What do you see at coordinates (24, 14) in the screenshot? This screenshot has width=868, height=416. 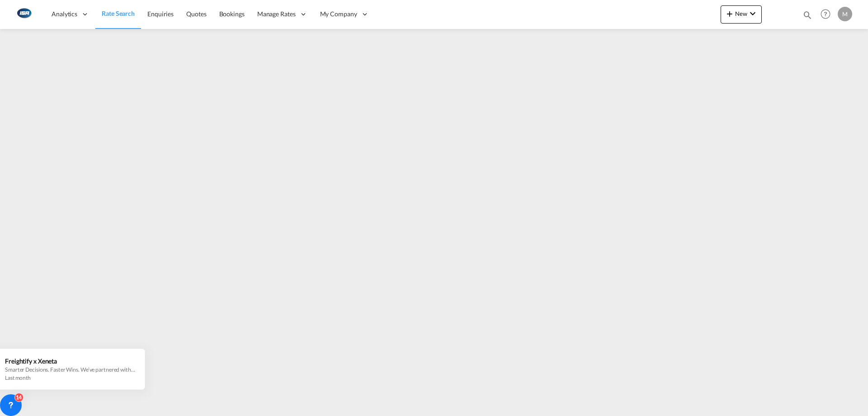 I see `img: 1aa151c0c08011ec8d6f413816f9a227.png` at bounding box center [24, 14].